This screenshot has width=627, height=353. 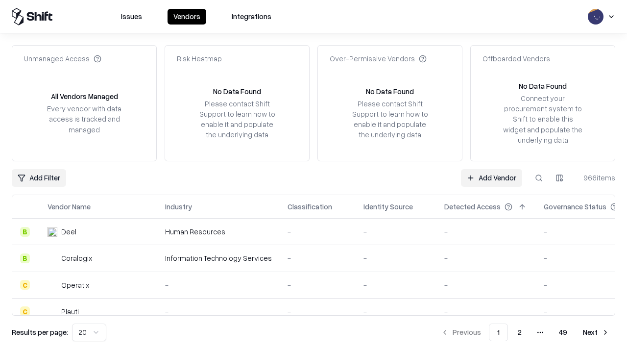 I want to click on div: Every vendor with data access is tracked and managed, so click(x=84, y=119).